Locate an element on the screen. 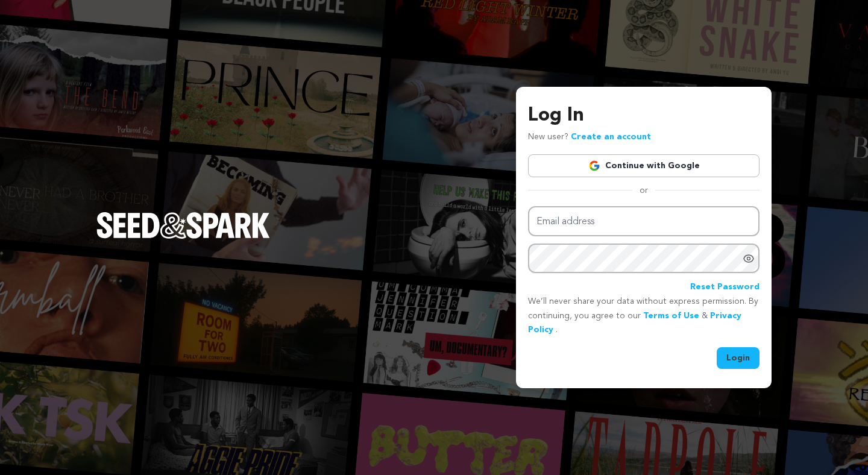  a: Create an account is located at coordinates (611, 137).